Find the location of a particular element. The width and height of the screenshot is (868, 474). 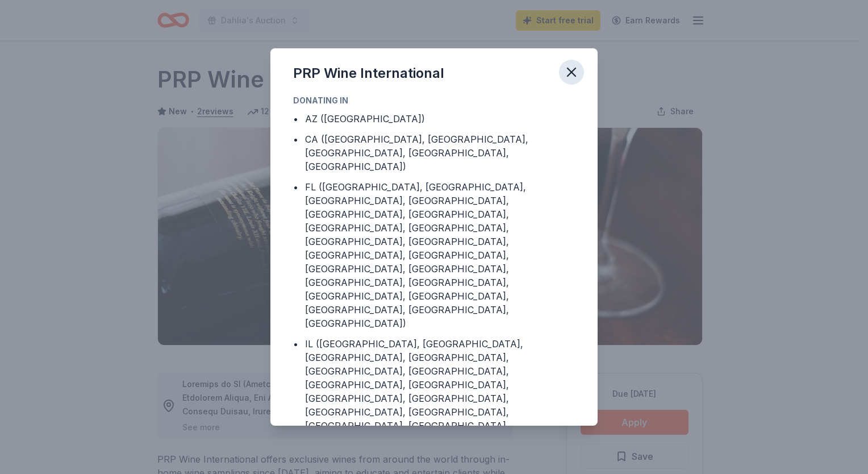

div: Donating in is located at coordinates (434, 101).